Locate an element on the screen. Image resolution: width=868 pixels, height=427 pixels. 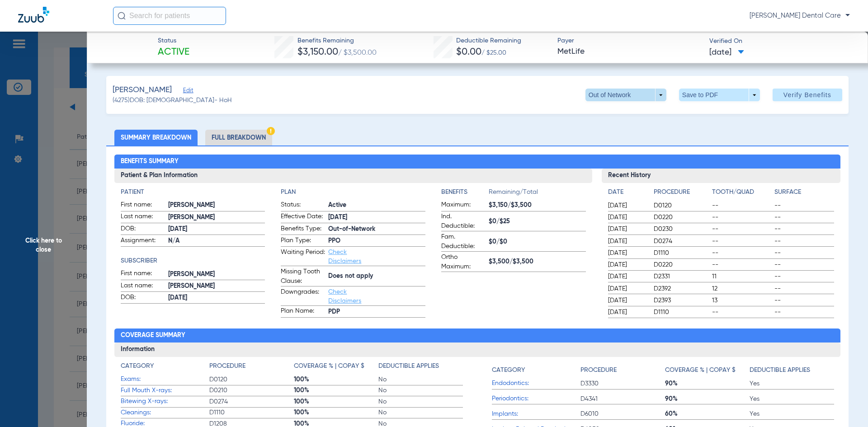
span: Status: is located at coordinates (303, 206).